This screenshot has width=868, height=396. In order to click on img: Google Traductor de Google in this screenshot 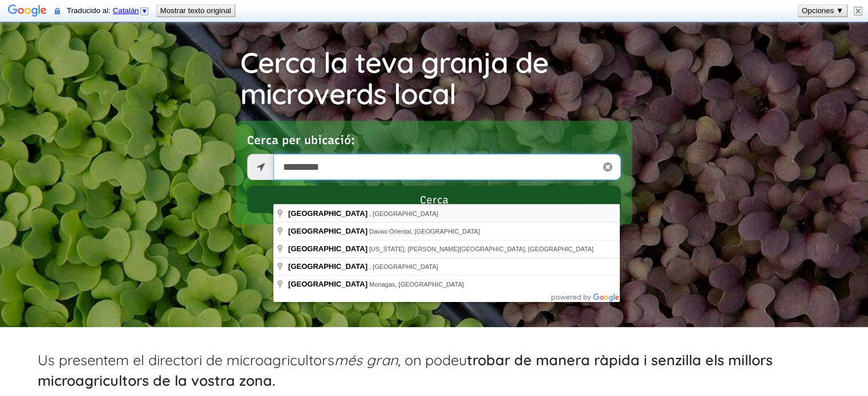, I will do `click(27, 12)`.